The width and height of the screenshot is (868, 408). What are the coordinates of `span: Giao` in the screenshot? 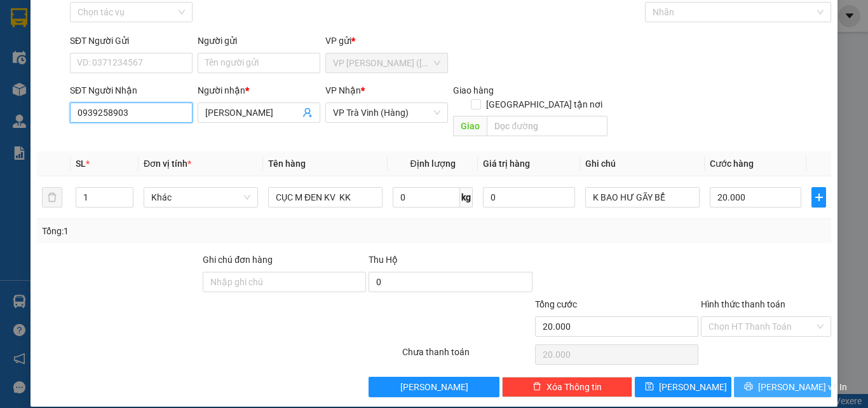 It's located at (469, 126).